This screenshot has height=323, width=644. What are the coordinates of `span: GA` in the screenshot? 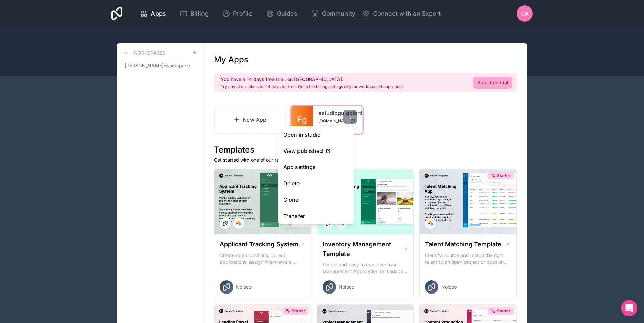 It's located at (525, 14).